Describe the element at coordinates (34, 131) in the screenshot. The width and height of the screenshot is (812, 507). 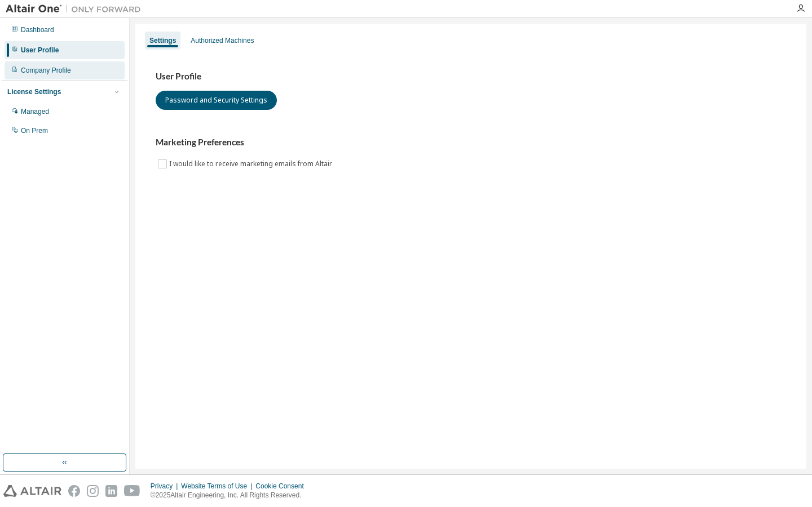
I see `div: On Prem` at that location.